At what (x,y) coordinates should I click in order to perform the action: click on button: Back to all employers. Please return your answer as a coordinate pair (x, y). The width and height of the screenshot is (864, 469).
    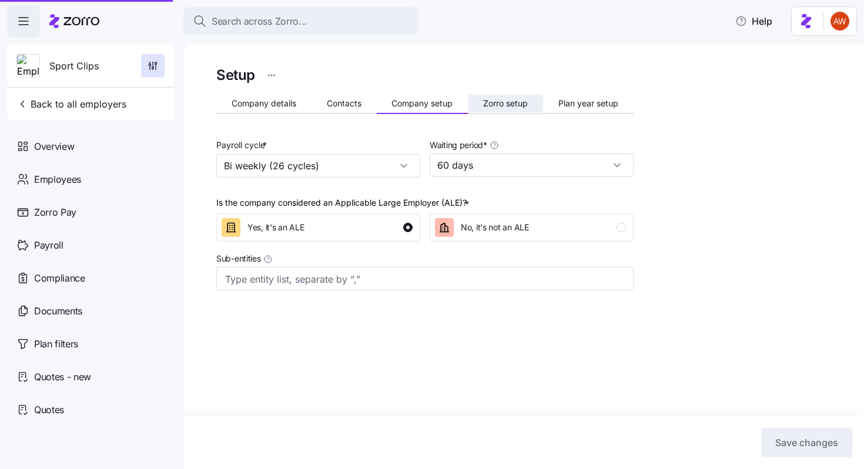
    Looking at the image, I should click on (71, 104).